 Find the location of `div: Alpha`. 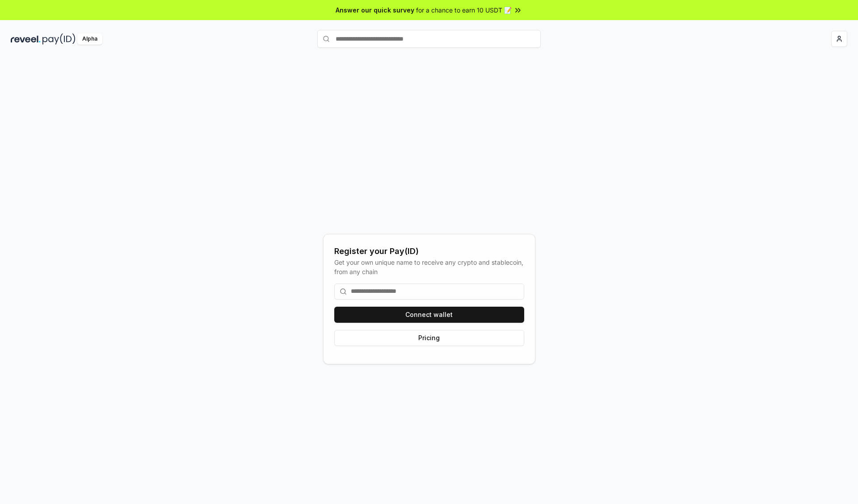

div: Alpha is located at coordinates (90, 39).